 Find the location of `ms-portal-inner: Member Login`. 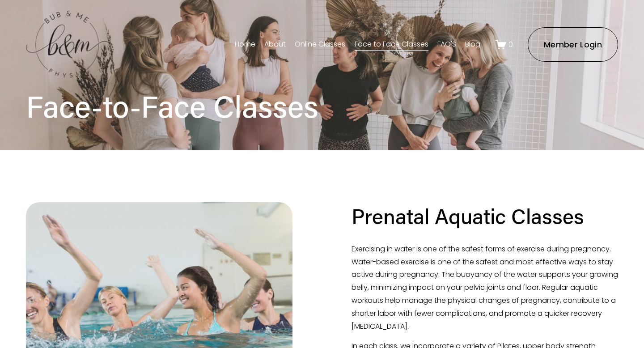

ms-portal-inner: Member Login is located at coordinates (573, 44).